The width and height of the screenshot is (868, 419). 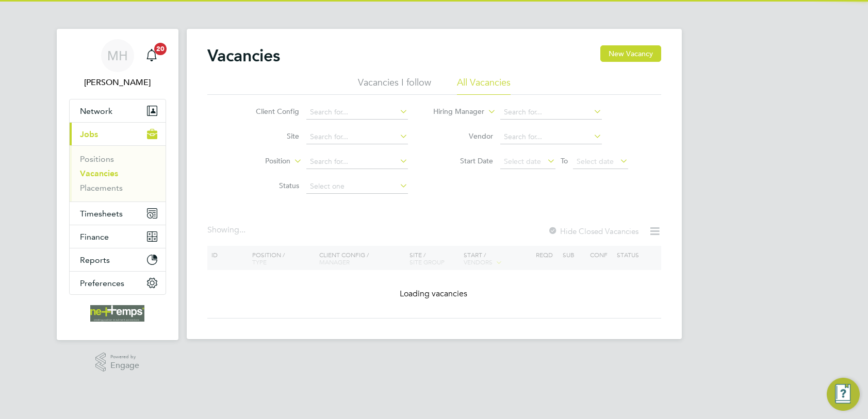 I want to click on span: Timesheets, so click(x=101, y=213).